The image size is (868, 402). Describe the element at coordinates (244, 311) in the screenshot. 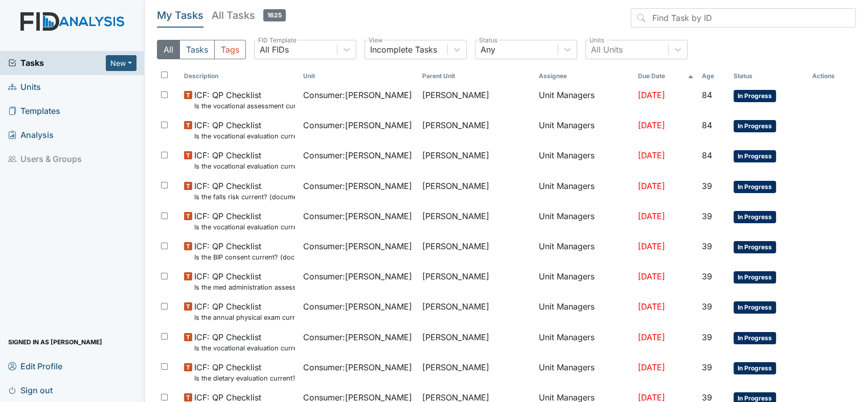

I see `span: ICF: QP Checklist Is the annual physical exam current? (document the date in the comment section)` at that location.